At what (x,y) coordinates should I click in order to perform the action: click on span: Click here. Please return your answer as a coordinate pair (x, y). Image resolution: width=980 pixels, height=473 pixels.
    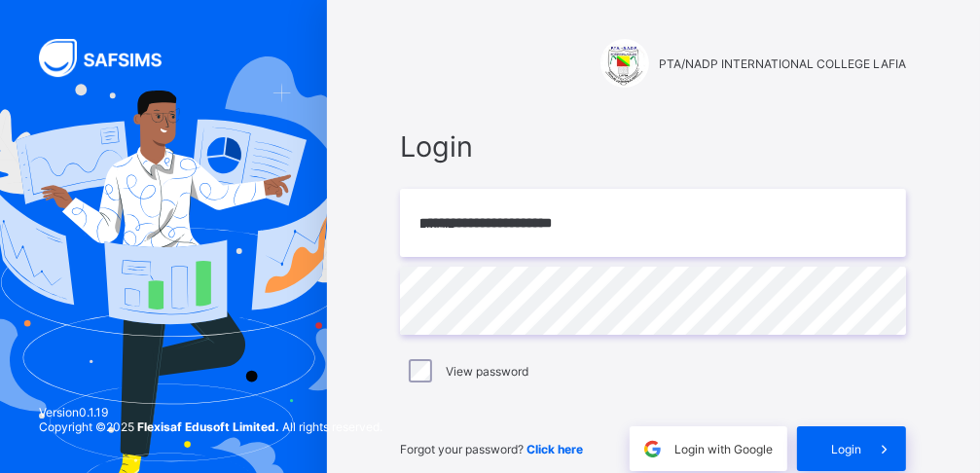
    Looking at the image, I should click on (555, 449).